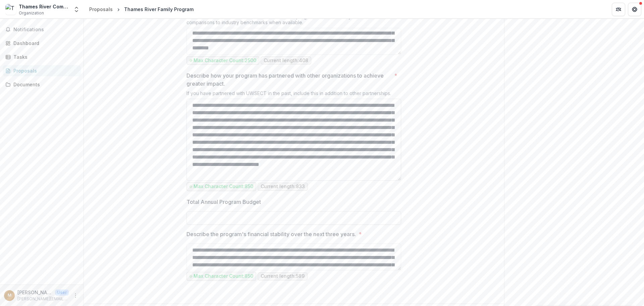 This screenshot has height=306, width=644. What do you see at coordinates (44, 43) in the screenshot?
I see `div: Dashboard` at bounding box center [44, 43].